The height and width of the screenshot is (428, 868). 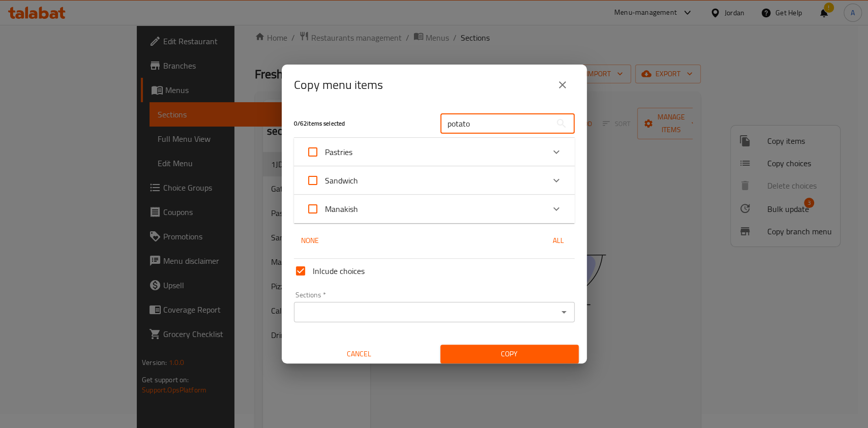 I want to click on span: Pastries, so click(x=339, y=152).